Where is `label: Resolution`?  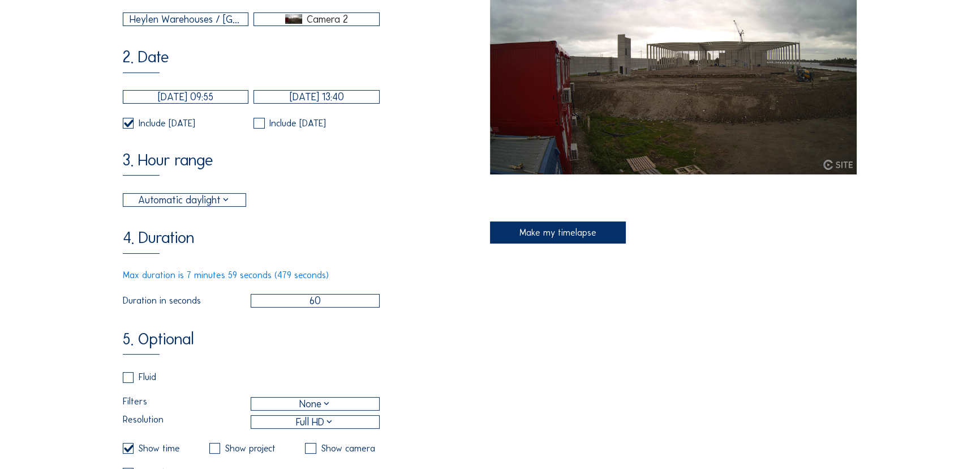 label: Resolution is located at coordinates (187, 422).